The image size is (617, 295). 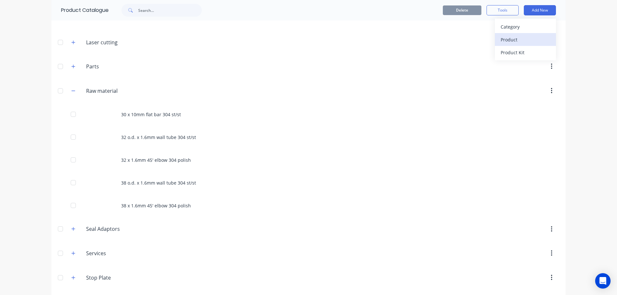 I want to click on button: Add New, so click(x=540, y=10).